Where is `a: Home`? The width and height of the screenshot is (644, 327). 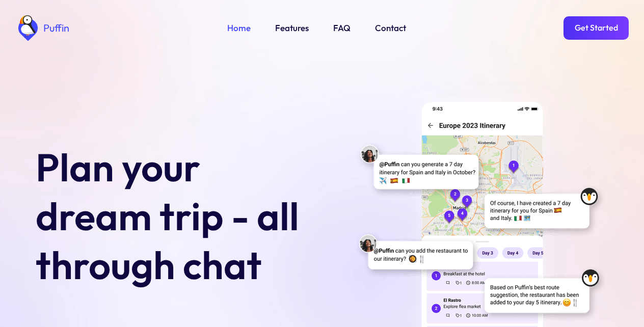 a: Home is located at coordinates (239, 28).